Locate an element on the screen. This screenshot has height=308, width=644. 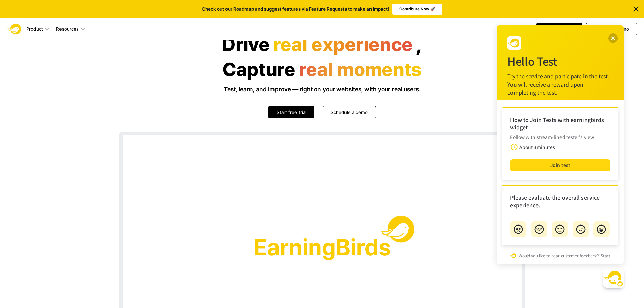
p: Start free trial is located at coordinates (291, 112).